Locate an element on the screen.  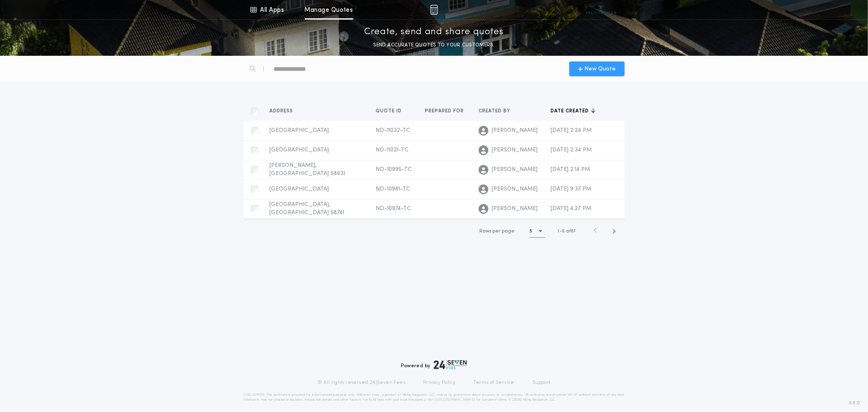
a: Terms of Service is located at coordinates (494, 383).